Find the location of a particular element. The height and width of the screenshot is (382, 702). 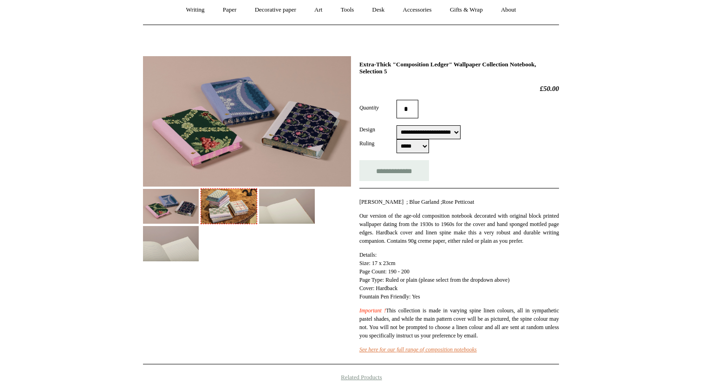

label: Design is located at coordinates (378, 130).